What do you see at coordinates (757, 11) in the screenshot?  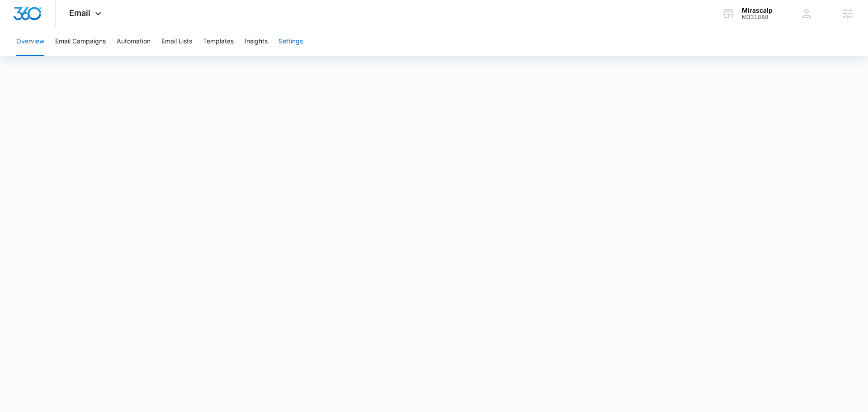 I see `div: account name` at bounding box center [757, 11].